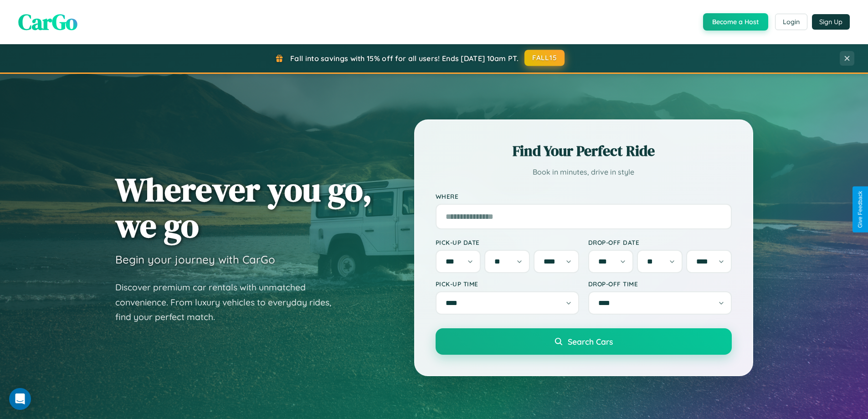 Image resolution: width=868 pixels, height=419 pixels. What do you see at coordinates (584, 172) in the screenshot?
I see `p: Book in minutes, drive in style` at bounding box center [584, 172].